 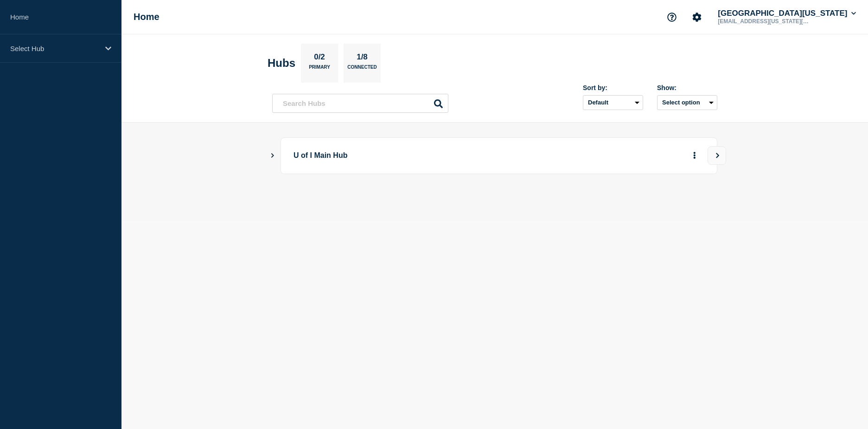 I want to click on p: U of I Main Hub, so click(x=422, y=155).